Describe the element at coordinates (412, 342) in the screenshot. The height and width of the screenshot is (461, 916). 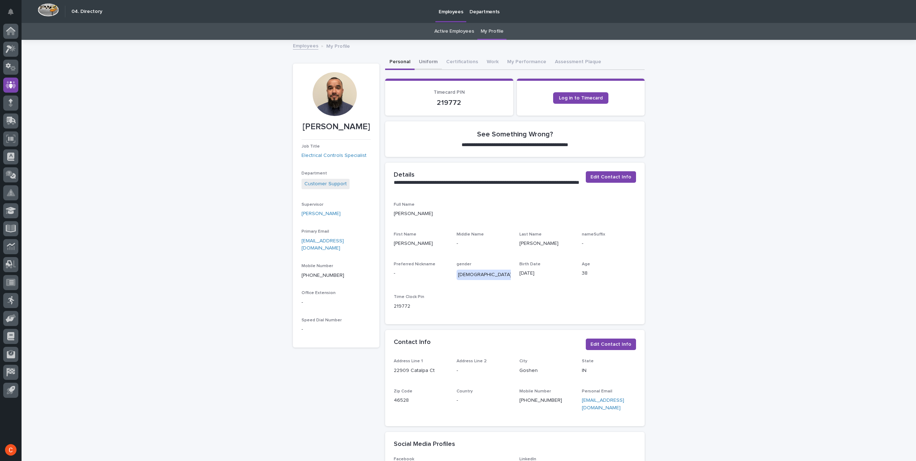
I see `h2: Contact Info` at that location.